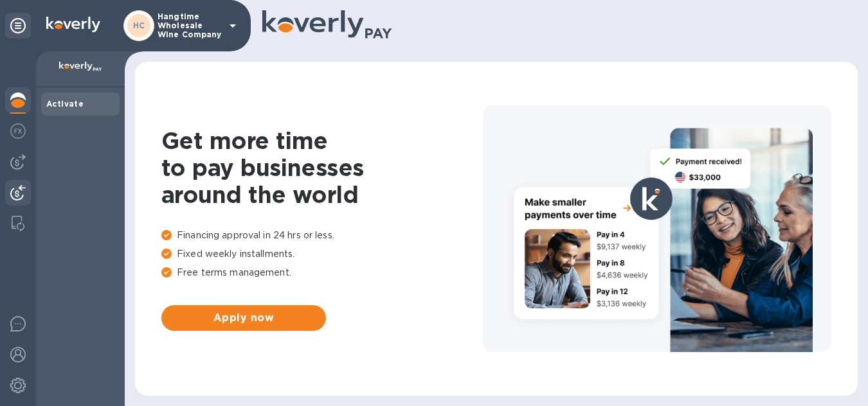 The image size is (868, 406). I want to click on b: Activate, so click(65, 103).